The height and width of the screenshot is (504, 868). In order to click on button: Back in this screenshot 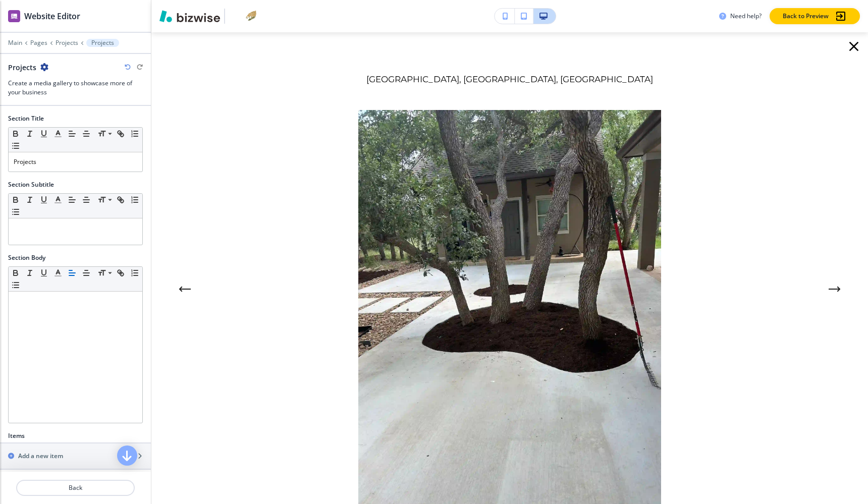, I will do `click(75, 488)`.